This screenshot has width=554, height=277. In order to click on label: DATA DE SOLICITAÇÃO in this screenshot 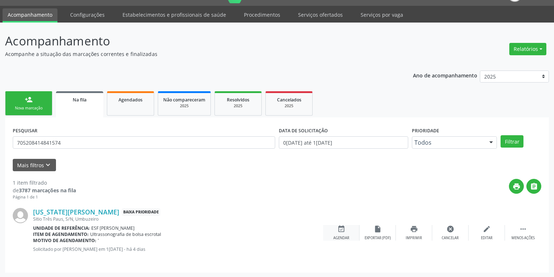, I will do `click(303, 130)`.